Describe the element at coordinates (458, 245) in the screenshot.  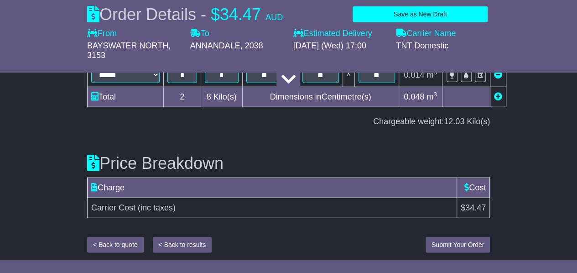
I see `button: Submit Your Order` at that location.